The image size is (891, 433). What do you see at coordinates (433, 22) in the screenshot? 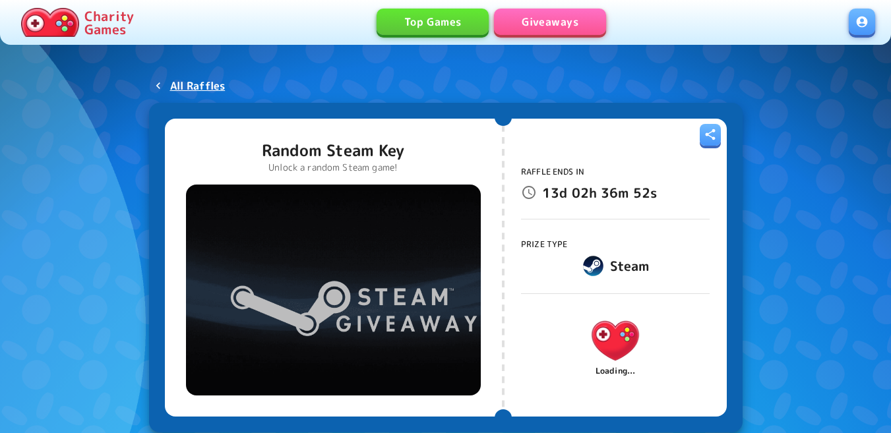
I see `a: Top Games` at bounding box center [433, 22].